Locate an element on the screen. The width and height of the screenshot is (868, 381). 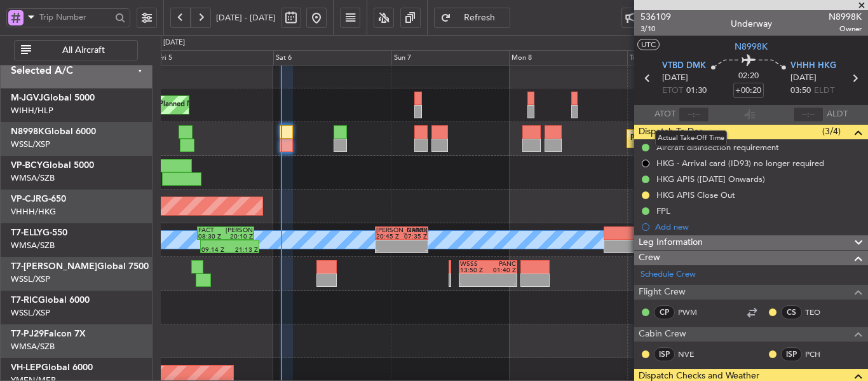
a: TEO is located at coordinates (819, 312).